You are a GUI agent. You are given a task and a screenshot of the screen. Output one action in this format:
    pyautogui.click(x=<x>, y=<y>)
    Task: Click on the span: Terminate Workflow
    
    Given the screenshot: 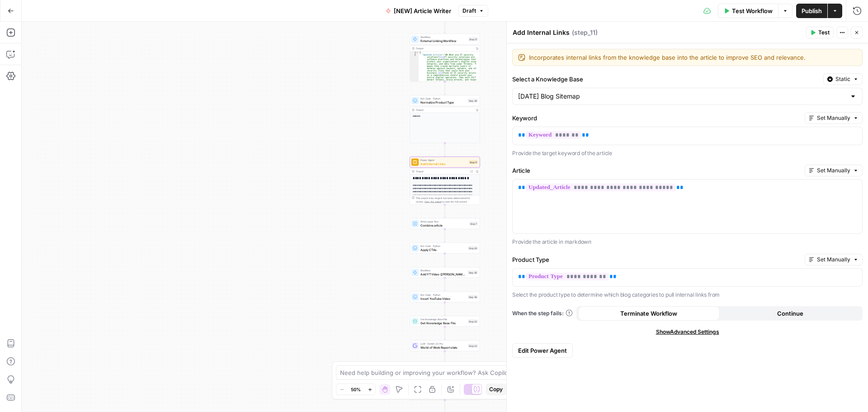 What is the action you would take?
    pyautogui.click(x=649, y=314)
    